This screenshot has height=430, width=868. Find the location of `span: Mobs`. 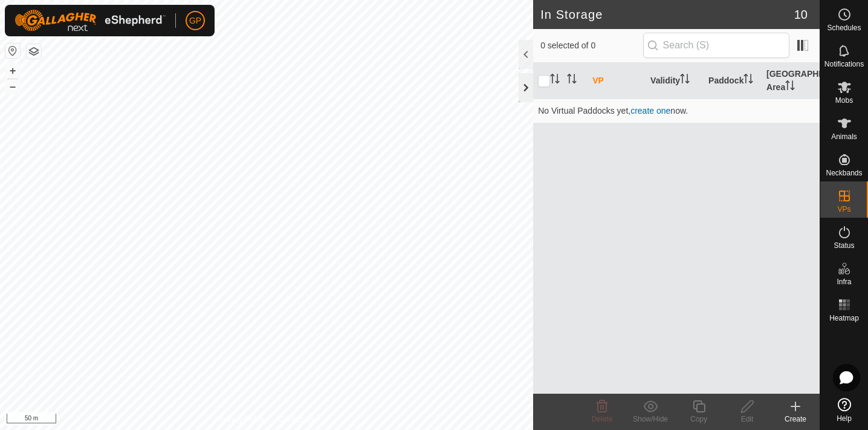

span: Mobs is located at coordinates (844, 100).